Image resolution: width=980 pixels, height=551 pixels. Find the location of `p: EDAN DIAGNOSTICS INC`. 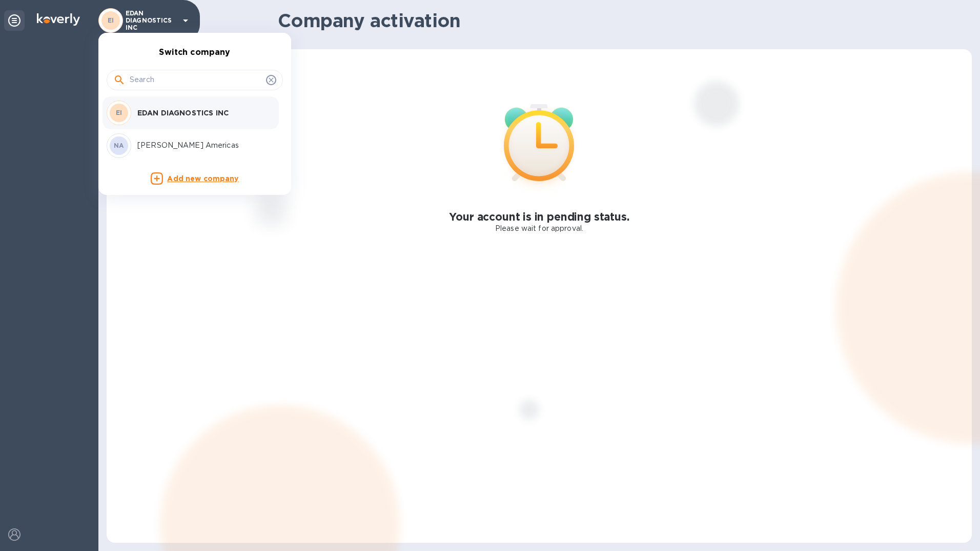

p: EDAN DIAGNOSTICS INC is located at coordinates (202, 112).